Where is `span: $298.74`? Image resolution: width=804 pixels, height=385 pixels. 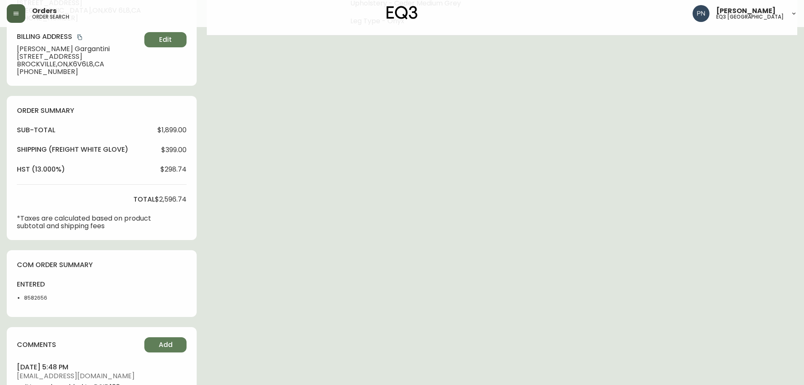 span: $298.74 is located at coordinates (173, 169).